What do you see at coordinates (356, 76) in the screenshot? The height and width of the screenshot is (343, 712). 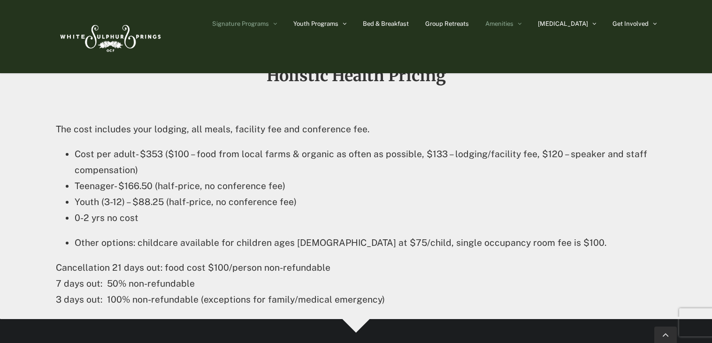 I see `h2: Holistic Health Pricing` at bounding box center [356, 76].